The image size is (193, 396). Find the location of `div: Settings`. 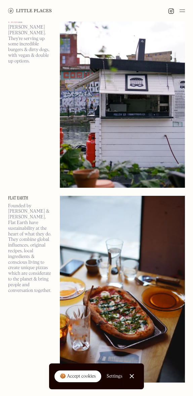

div: Settings is located at coordinates (114, 376).